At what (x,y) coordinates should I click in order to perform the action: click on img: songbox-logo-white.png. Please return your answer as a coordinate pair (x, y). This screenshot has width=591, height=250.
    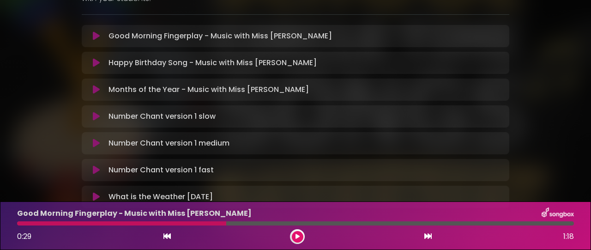
    Looking at the image, I should click on (558, 213).